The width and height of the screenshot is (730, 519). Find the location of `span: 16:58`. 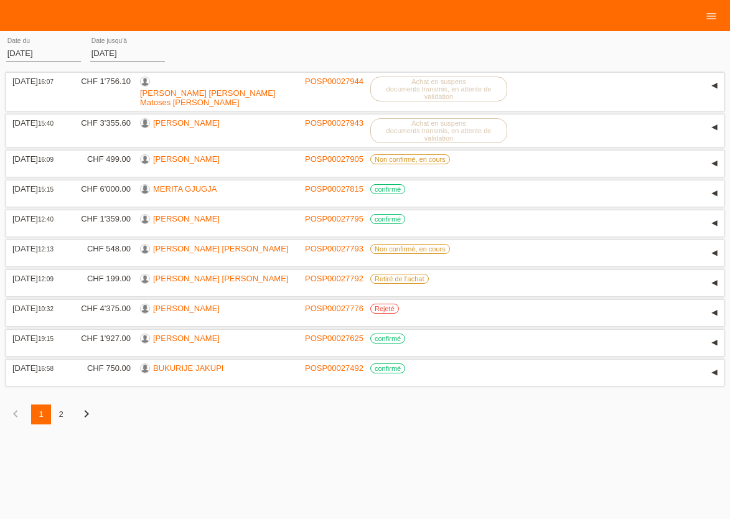

span: 16:58 is located at coordinates (45, 368).